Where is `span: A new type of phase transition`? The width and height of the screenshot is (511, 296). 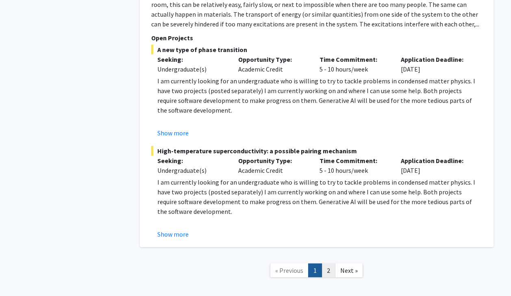
span: A new type of phase transition is located at coordinates (317, 50).